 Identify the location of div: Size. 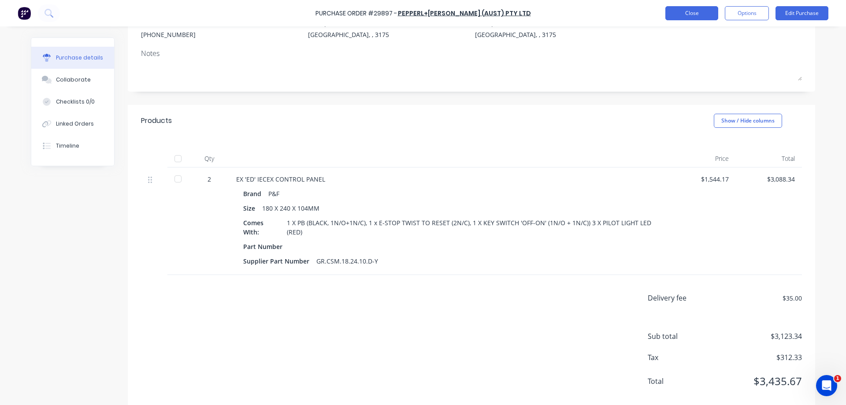
(253, 208).